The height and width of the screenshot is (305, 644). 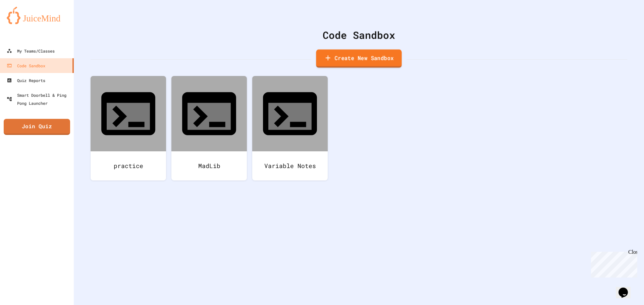 What do you see at coordinates (358, 58) in the screenshot?
I see `a: Create New Sandbox` at bounding box center [358, 58].